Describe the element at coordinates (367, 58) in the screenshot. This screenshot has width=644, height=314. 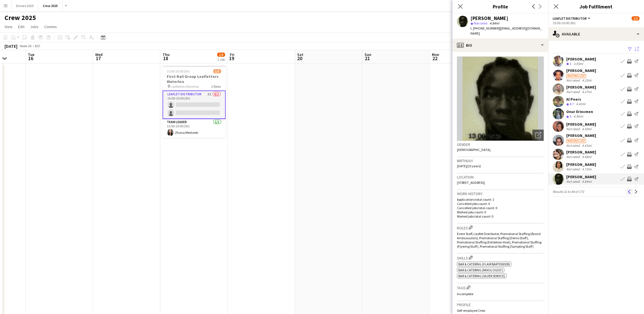
I see `span: 21` at that location.